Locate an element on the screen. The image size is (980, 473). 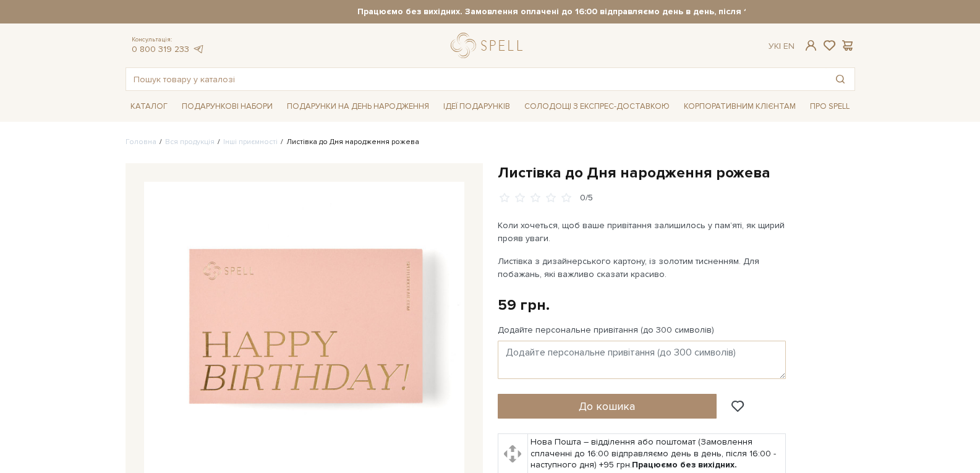
span: Ідеї подарунків is located at coordinates (477, 106).